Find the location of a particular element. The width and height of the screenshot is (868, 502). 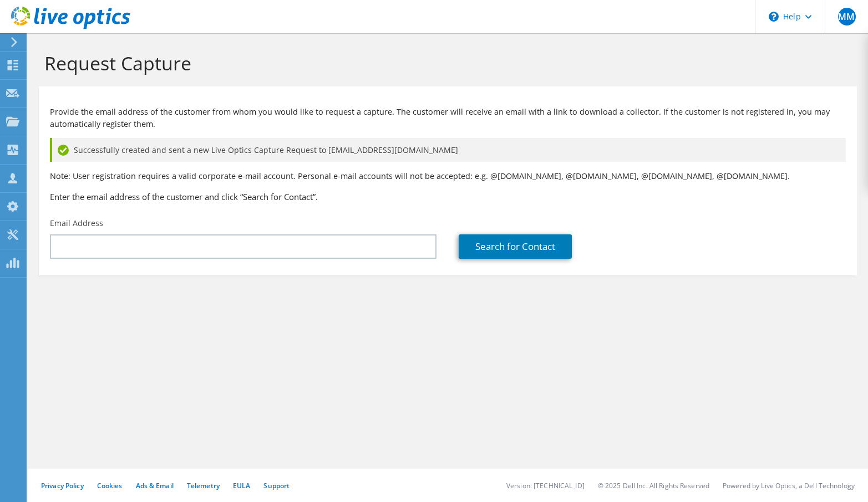

a: Support is located at coordinates (276, 486).